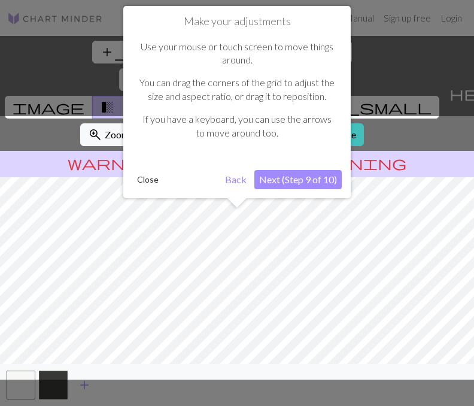 This screenshot has height=406, width=474. Describe the element at coordinates (237, 89) in the screenshot. I see `p: You can drag the corners of the grid to adjust the size and aspect ratio, or drag it to reposition.` at that location.